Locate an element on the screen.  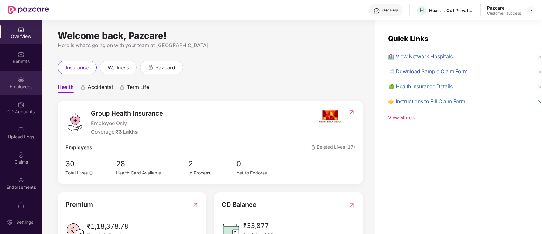
span: down is located at coordinates (414, 118).